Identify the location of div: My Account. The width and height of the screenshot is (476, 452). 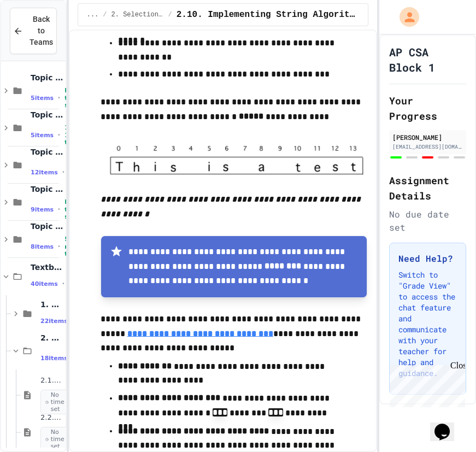
(405, 17).